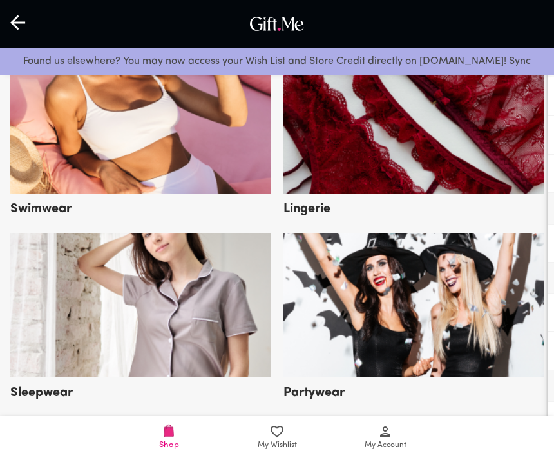 Image resolution: width=554 pixels, height=460 pixels. What do you see at coordinates (141, 199) in the screenshot?
I see `a: Swimwear` at bounding box center [141, 199].